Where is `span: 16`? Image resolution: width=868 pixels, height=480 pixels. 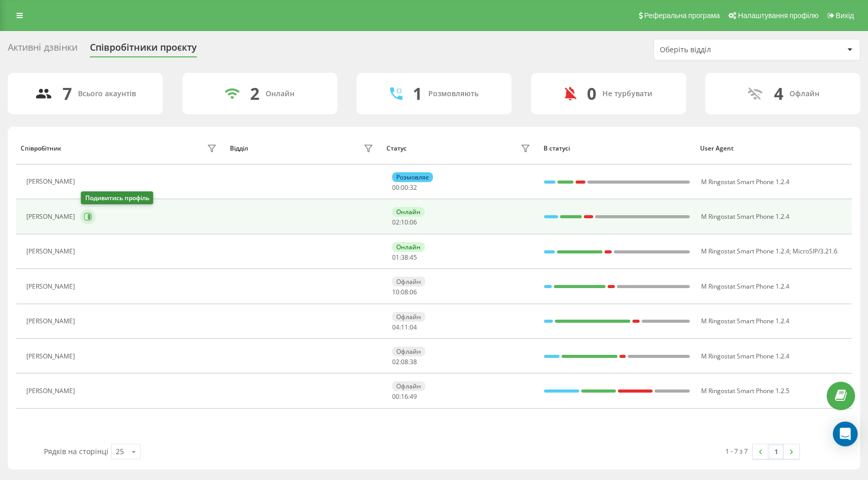 span: 16 is located at coordinates (405, 396).